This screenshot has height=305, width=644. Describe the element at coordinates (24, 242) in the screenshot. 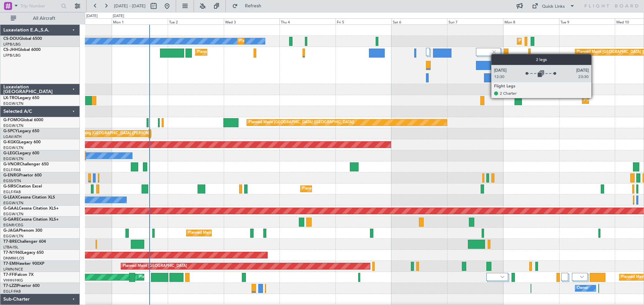

I see `a: T7-BREChallenger 604` at that location.